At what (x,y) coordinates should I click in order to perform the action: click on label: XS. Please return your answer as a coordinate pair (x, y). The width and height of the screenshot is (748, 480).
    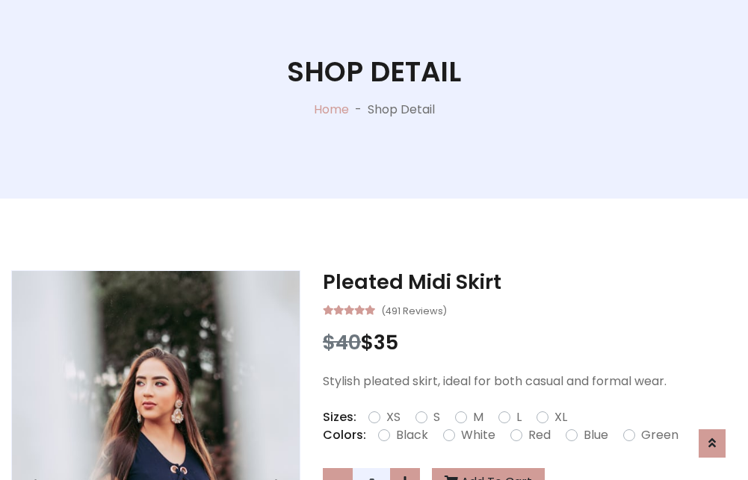
    Looking at the image, I should click on (393, 417).